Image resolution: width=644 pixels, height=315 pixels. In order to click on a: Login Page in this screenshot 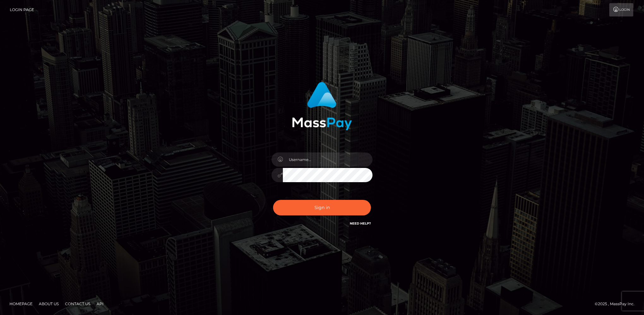, I will do `click(21, 10)`.